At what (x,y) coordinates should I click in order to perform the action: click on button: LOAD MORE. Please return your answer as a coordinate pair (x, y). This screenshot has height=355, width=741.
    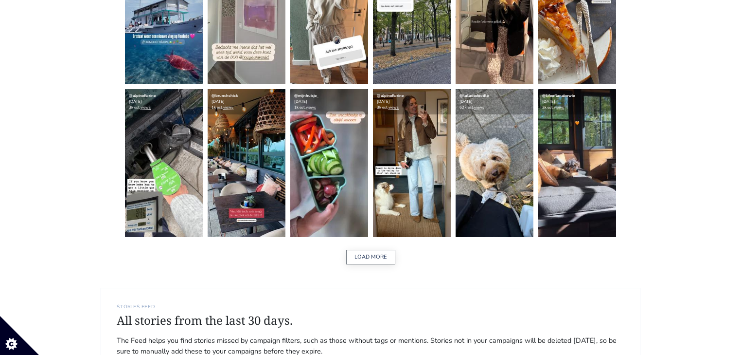
    Looking at the image, I should click on (371, 257).